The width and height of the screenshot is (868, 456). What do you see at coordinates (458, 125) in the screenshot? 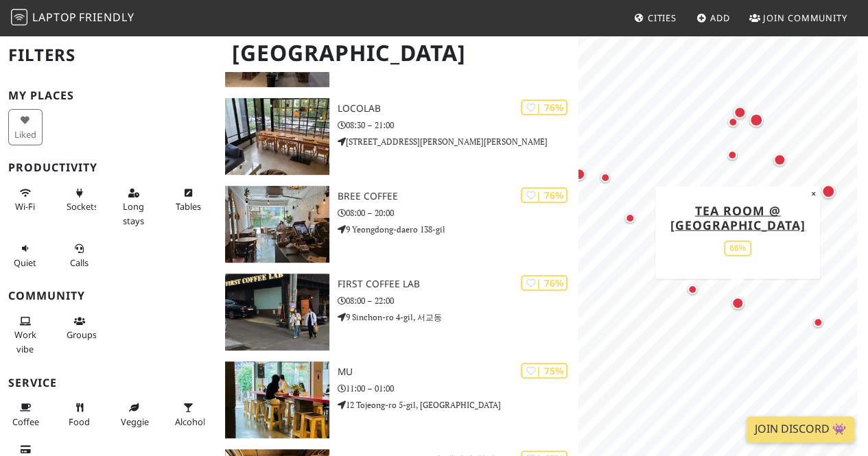
I see `p: 08:30 – 21:00` at bounding box center [458, 125].